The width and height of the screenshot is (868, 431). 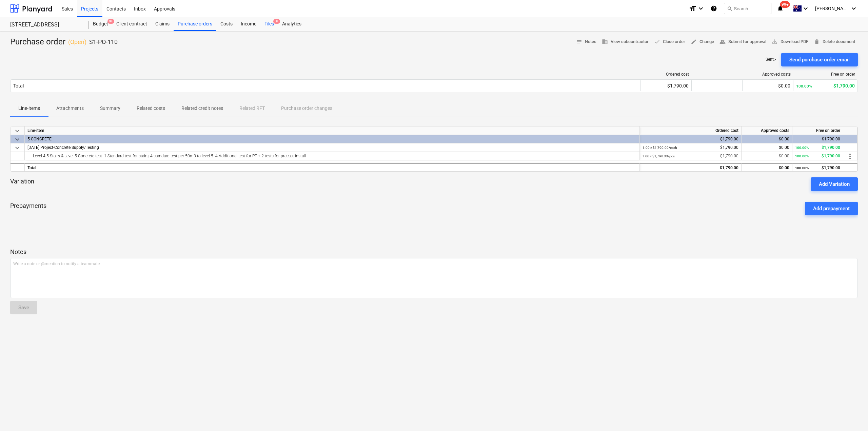 I want to click on div: Line-item, so click(x=332, y=131).